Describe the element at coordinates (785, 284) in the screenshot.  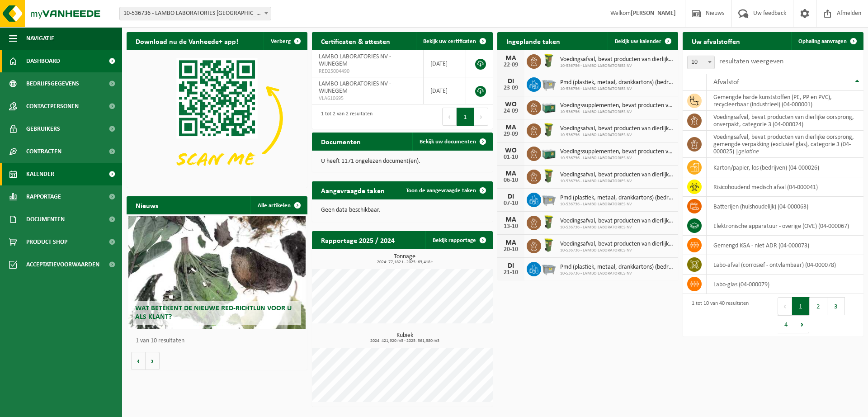
I see `td: labo-glas (04-000079)` at that location.